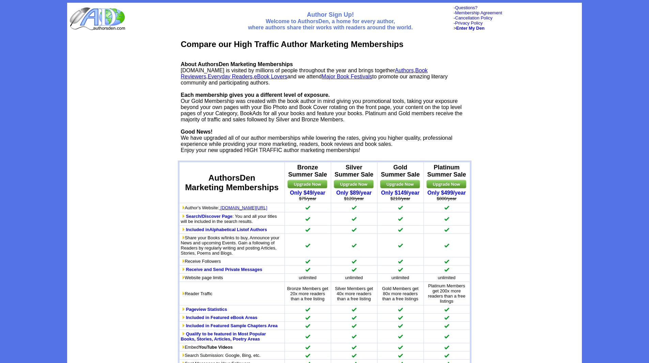  What do you see at coordinates (447, 192) in the screenshot?
I see `b: Only $499/year` at bounding box center [447, 192].